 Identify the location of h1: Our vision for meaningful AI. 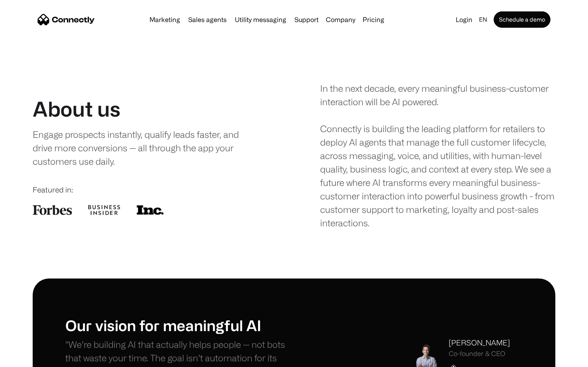
(179, 325).